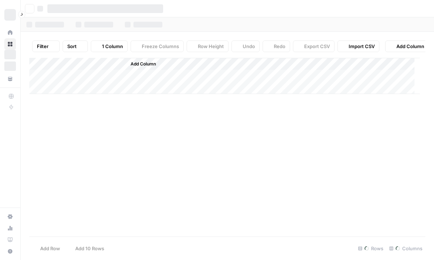 Image resolution: width=434 pixels, height=260 pixels. I want to click on span: Import CSV, so click(362, 46).